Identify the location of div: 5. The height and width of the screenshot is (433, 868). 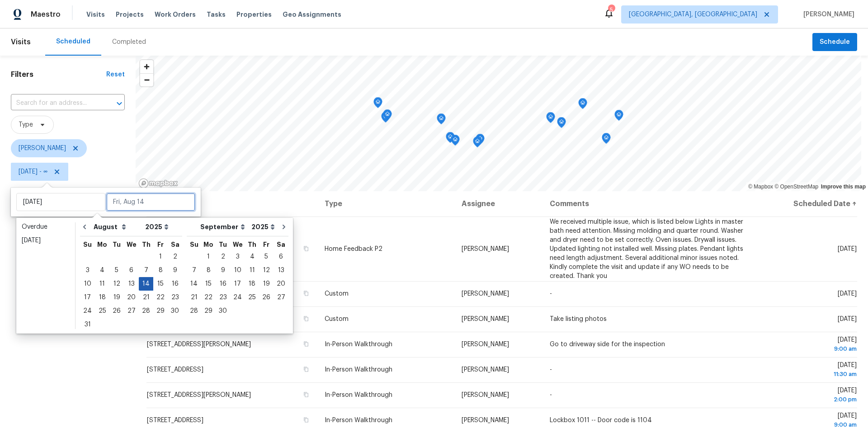
(611, 10).